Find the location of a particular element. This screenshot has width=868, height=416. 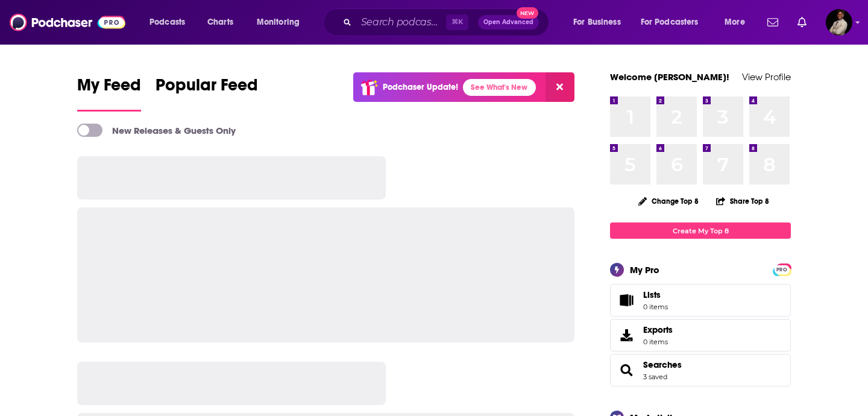

button: Show profile menu is located at coordinates (839, 22).